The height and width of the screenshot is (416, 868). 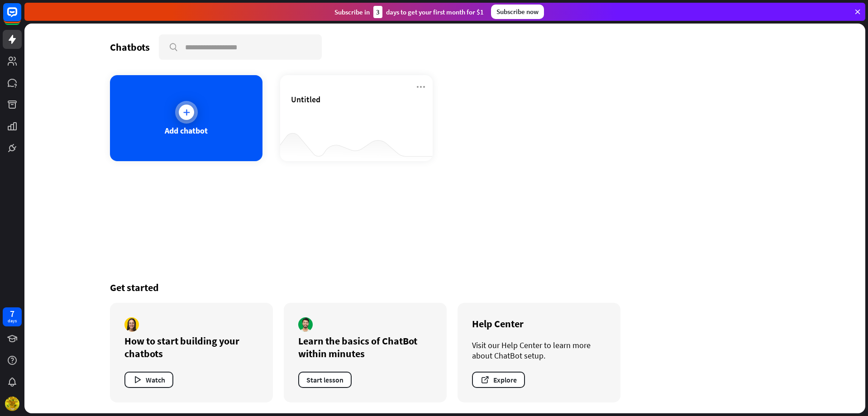 I want to click on div: Add chatbot, so click(x=186, y=131).